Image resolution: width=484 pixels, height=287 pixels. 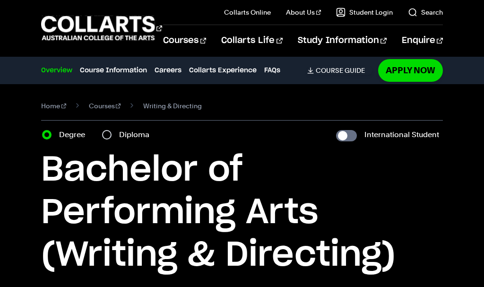 What do you see at coordinates (422, 41) in the screenshot?
I see `a: Enquire` at bounding box center [422, 41].